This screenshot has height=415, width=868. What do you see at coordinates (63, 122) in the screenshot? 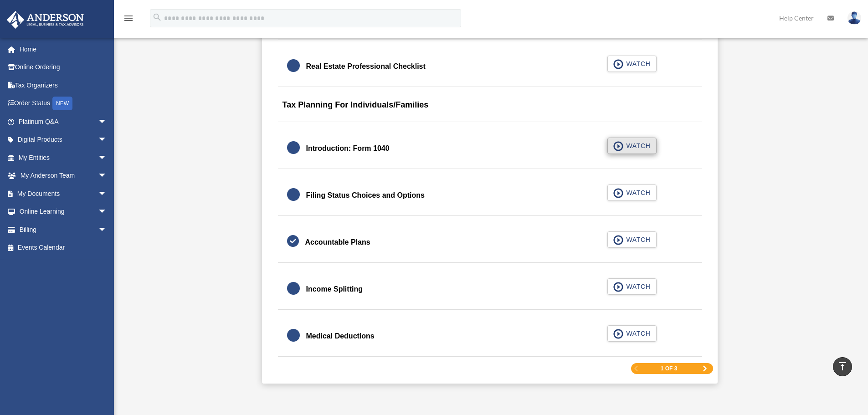
I see `a: Platinum Q&Aarrow_drop_down` at bounding box center [63, 122].